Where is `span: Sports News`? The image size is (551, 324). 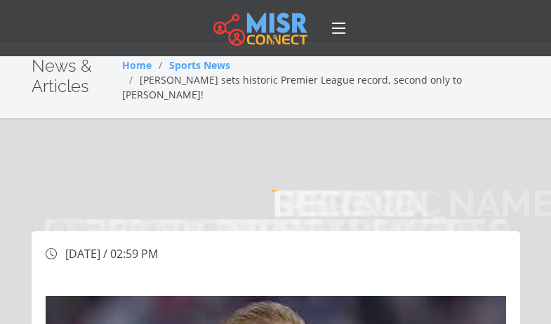 span: Sports News is located at coordinates (199, 65).